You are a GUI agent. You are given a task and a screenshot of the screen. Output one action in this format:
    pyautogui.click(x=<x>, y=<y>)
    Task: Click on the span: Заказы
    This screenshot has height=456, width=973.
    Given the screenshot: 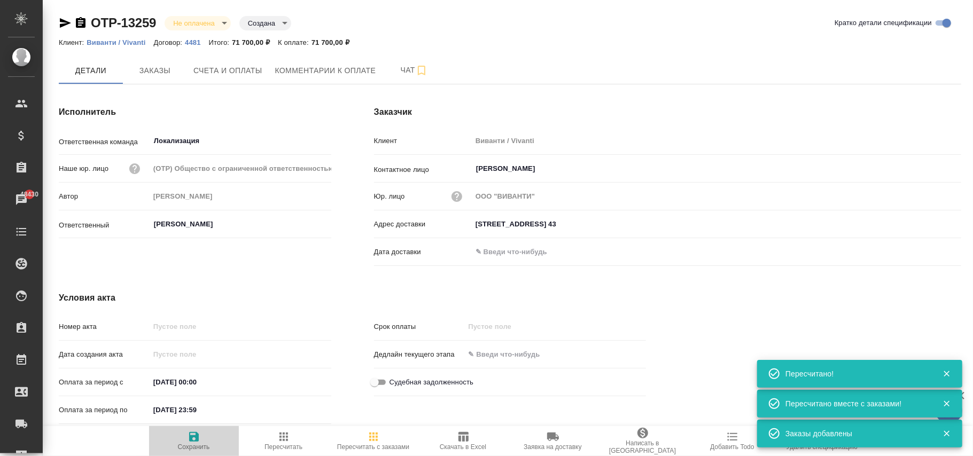 What is the action you would take?
    pyautogui.click(x=155, y=71)
    